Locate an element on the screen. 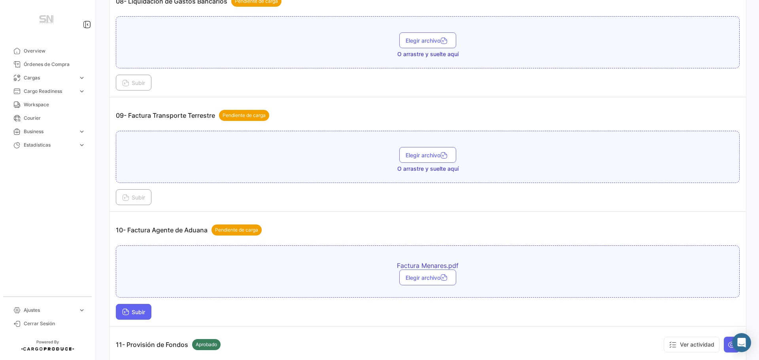 The width and height of the screenshot is (759, 360). button: Ver actividad is located at coordinates (691, 344).